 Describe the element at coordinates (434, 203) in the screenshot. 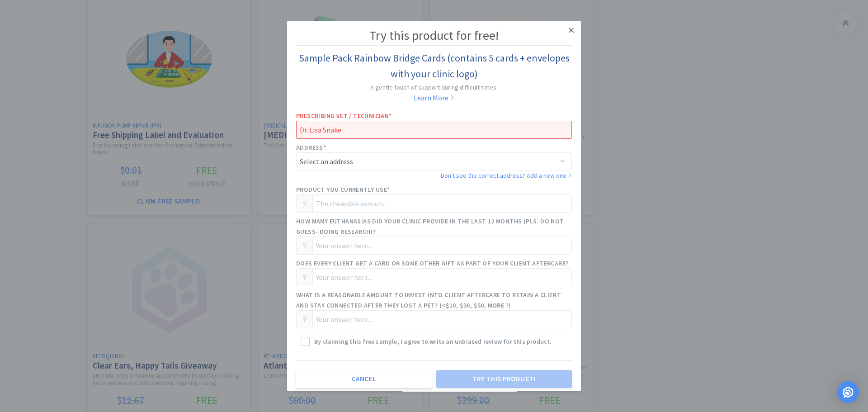

I see `input: The chewable version...` at that location.